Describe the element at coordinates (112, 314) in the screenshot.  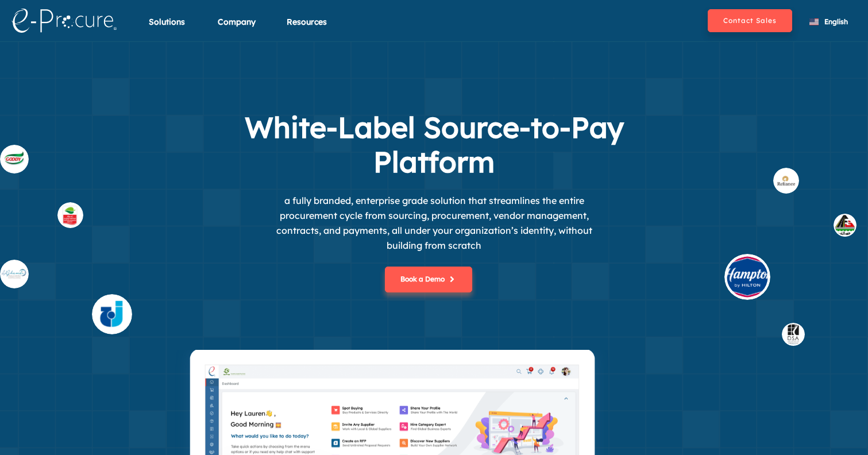
I see `img: supplier_4.svg` at that location.